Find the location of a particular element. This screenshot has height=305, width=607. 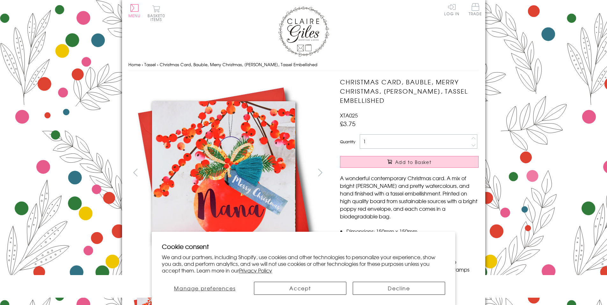

button: Menu is located at coordinates (135, 11).